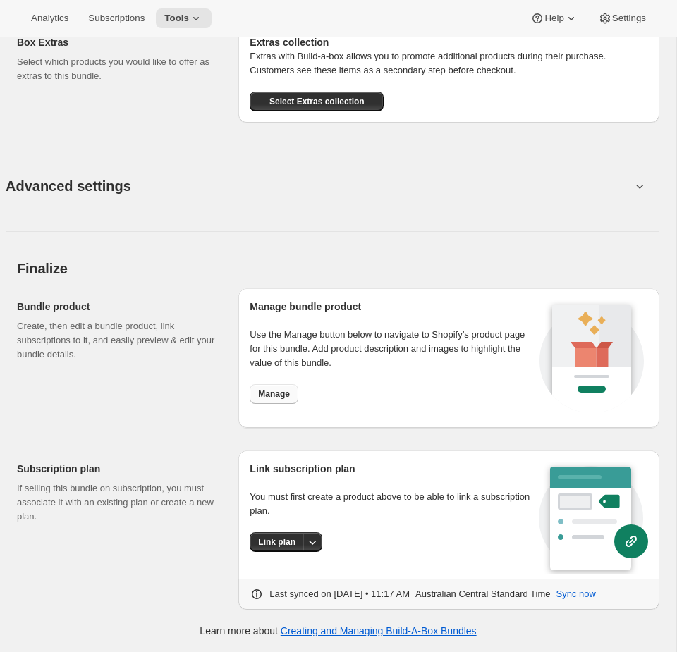 The width and height of the screenshot is (677, 652). I want to click on p: Extras with Build-a-box allows you to promote additional products during their purchase. Customer..., so click(448, 63).